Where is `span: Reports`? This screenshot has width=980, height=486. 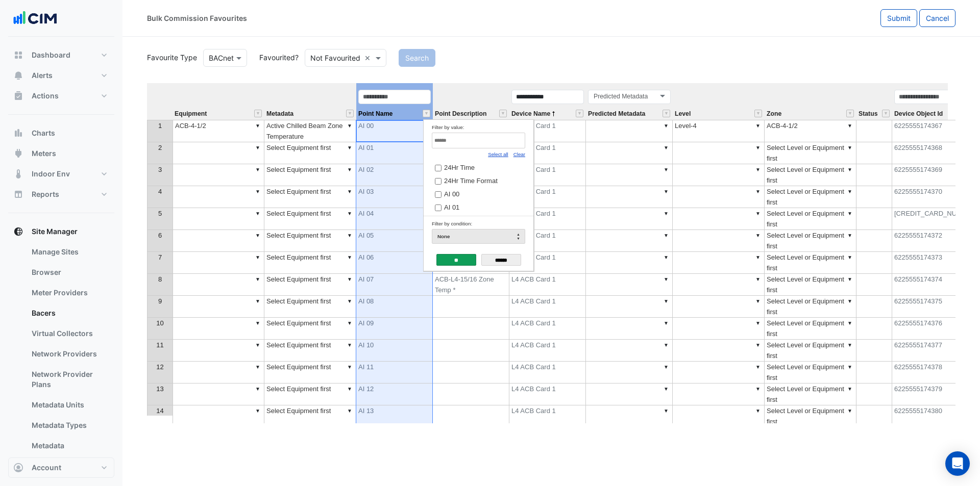
span: Reports is located at coordinates (46, 194).